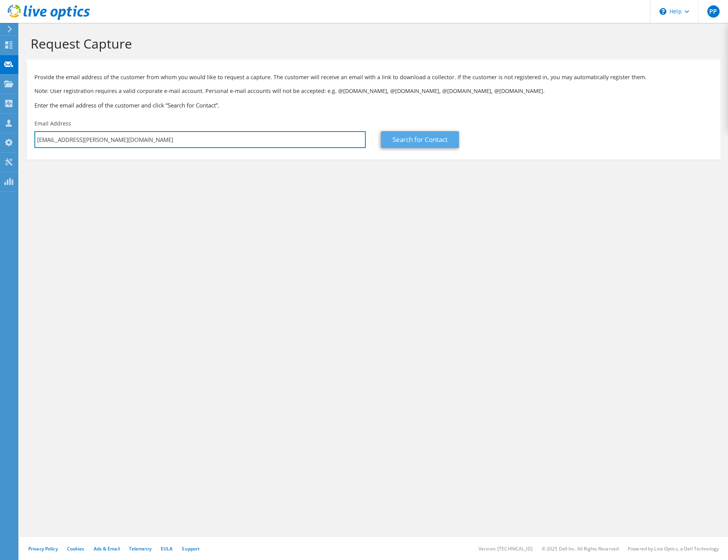  Describe the element at coordinates (373, 105) in the screenshot. I see `h3: Enter the email address of the customer and click “Search for Contact”.` at that location.